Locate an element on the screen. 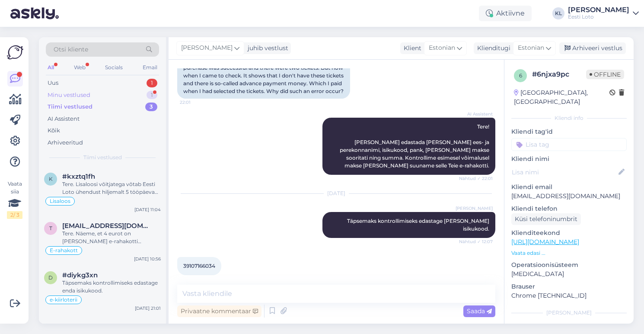 The height and width of the screenshot is (334, 644). div: Privaatne kommentaar is located at coordinates (219, 311).